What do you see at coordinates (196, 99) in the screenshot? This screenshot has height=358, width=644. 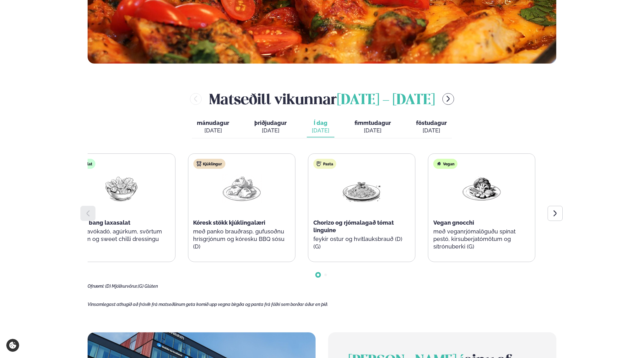 I see `button: menu-btn-left` at bounding box center [196, 99].